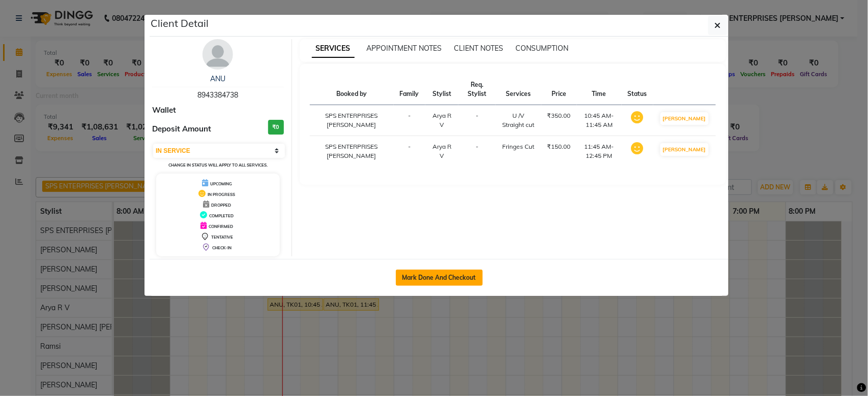 The width and height of the screenshot is (868, 396). Describe the element at coordinates (442, 89) in the screenshot. I see `th: Stylist` at that location.